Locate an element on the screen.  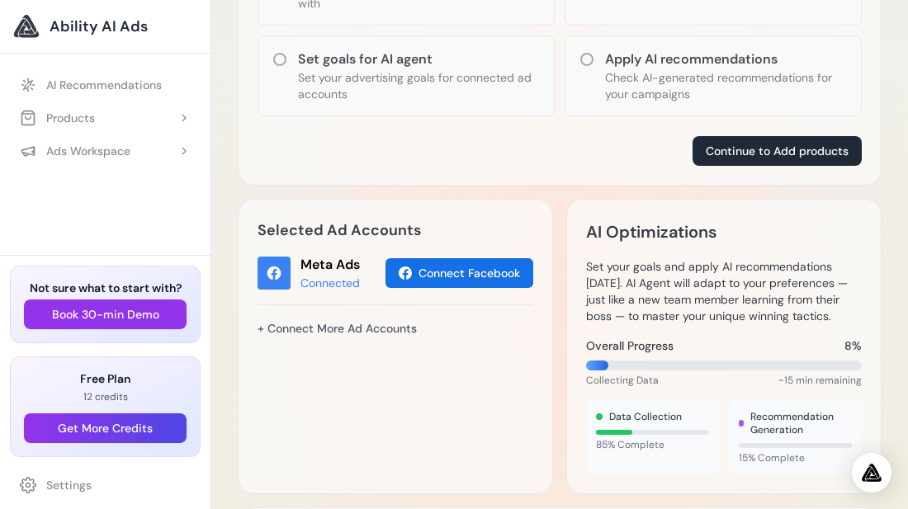
div: Open Intercom Messenger is located at coordinates (872, 473).